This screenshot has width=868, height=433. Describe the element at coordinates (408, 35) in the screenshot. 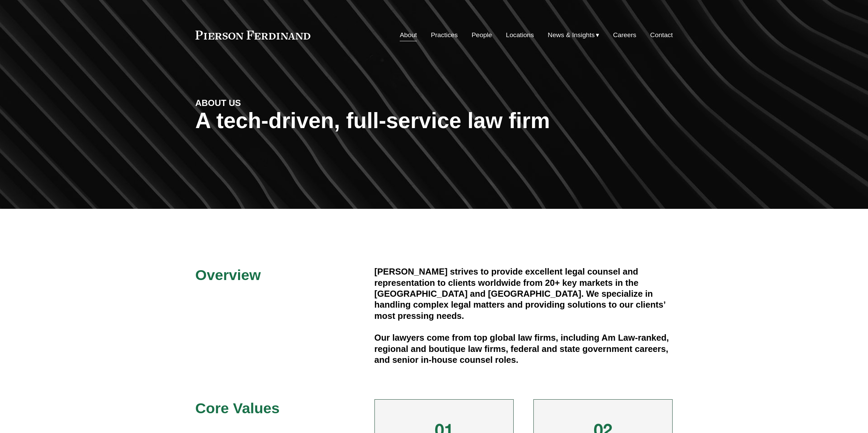

I see `a: About` at that location.